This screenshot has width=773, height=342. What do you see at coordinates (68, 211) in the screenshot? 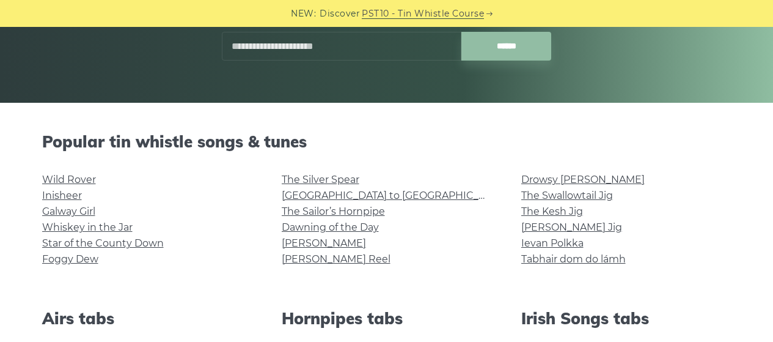
I see `a: Galway Girl` at bounding box center [68, 211].